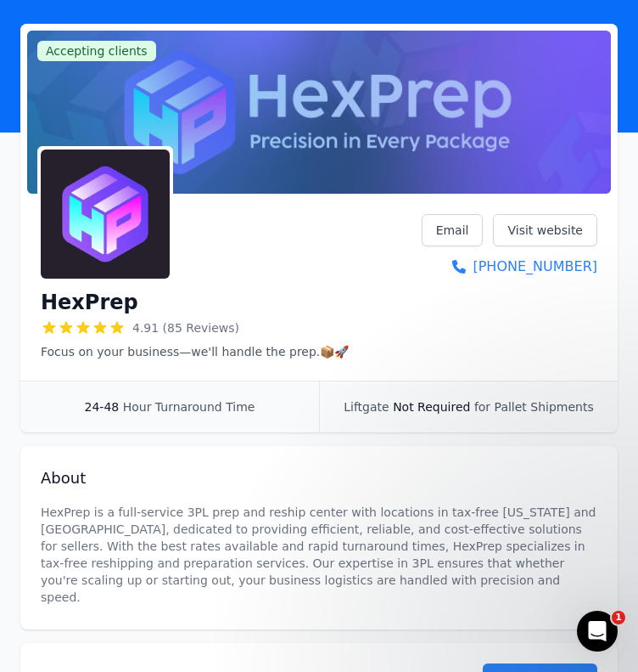 The width and height of the screenshot is (638, 672). Describe the element at coordinates (169, 561) in the screenshot. I see `span: Messages` at that location.